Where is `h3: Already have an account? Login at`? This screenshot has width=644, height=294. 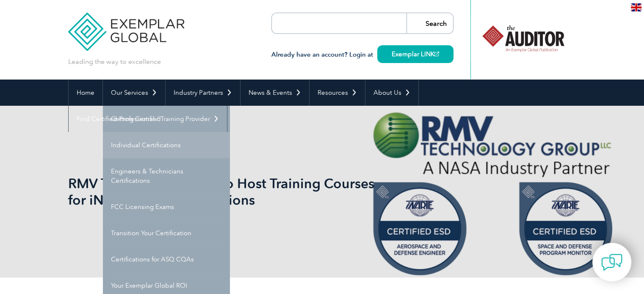
h3: Already have an account? Login at is located at coordinates (363, 54).